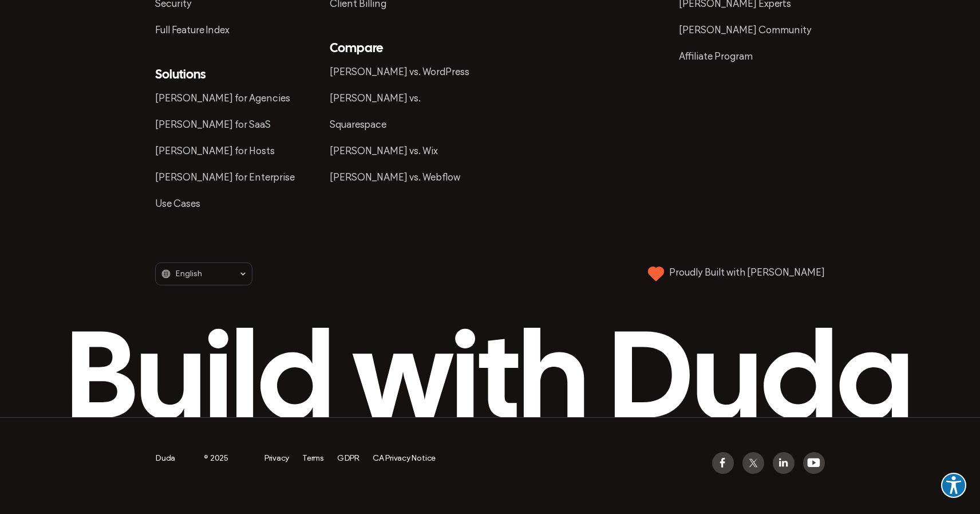 The width and height of the screenshot is (980, 514). What do you see at coordinates (166, 274) in the screenshot?
I see `img: globe` at bounding box center [166, 274].